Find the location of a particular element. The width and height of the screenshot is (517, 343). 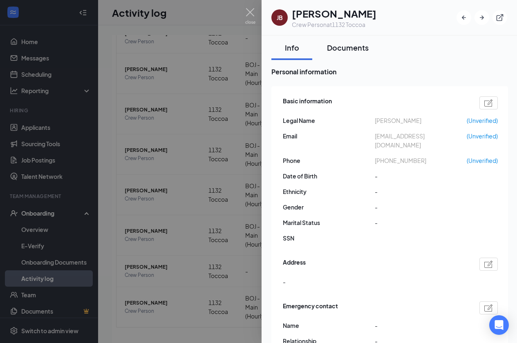

span: Date of Birth is located at coordinates (328, 176).